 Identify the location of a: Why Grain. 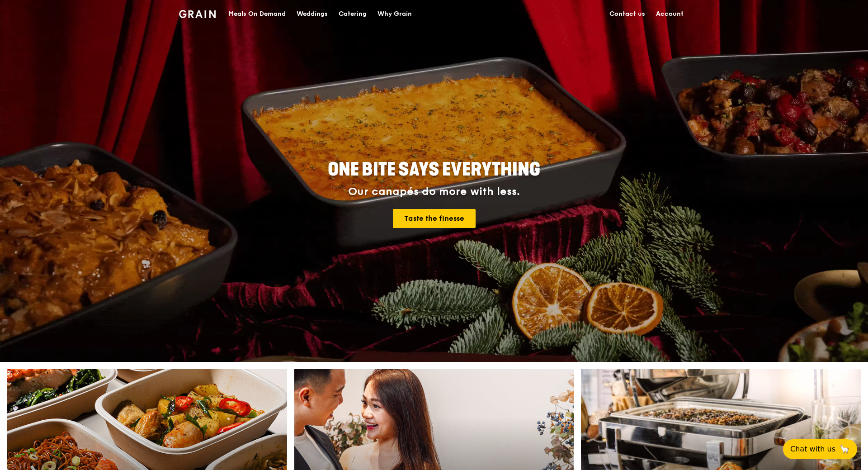
(394, 14).